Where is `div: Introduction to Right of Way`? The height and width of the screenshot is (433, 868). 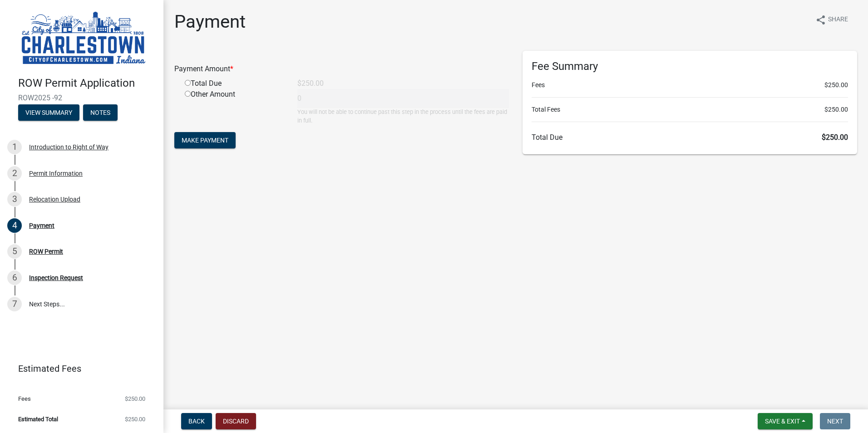 div: Introduction to Right of Way is located at coordinates (68, 147).